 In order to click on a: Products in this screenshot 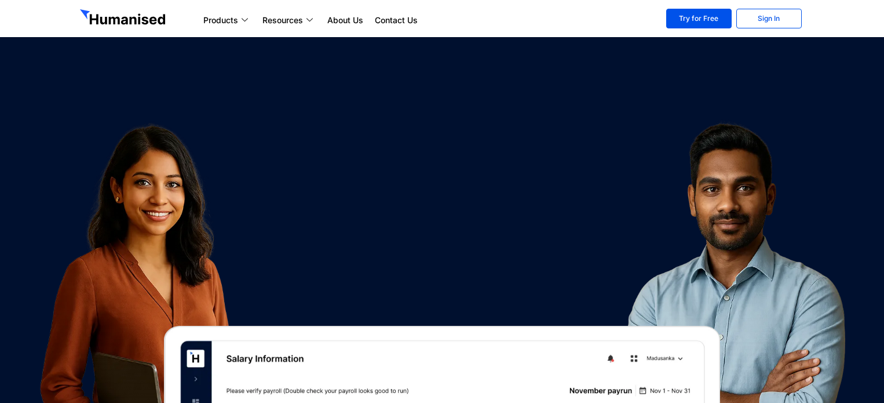, I will do `click(227, 20)`.